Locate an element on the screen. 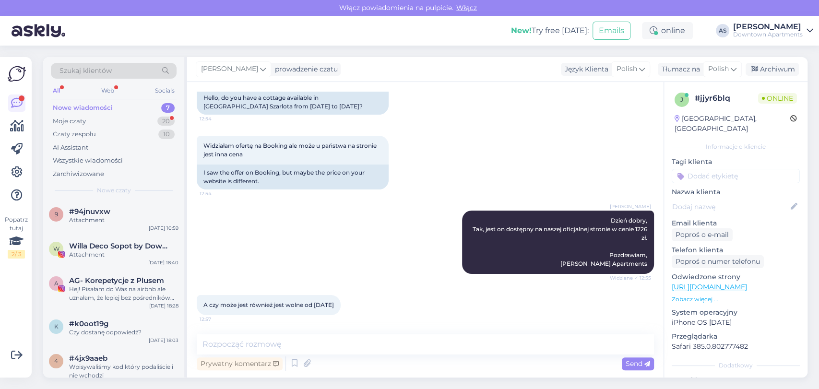 The image size is (819, 389). span: Online is located at coordinates (777, 98).